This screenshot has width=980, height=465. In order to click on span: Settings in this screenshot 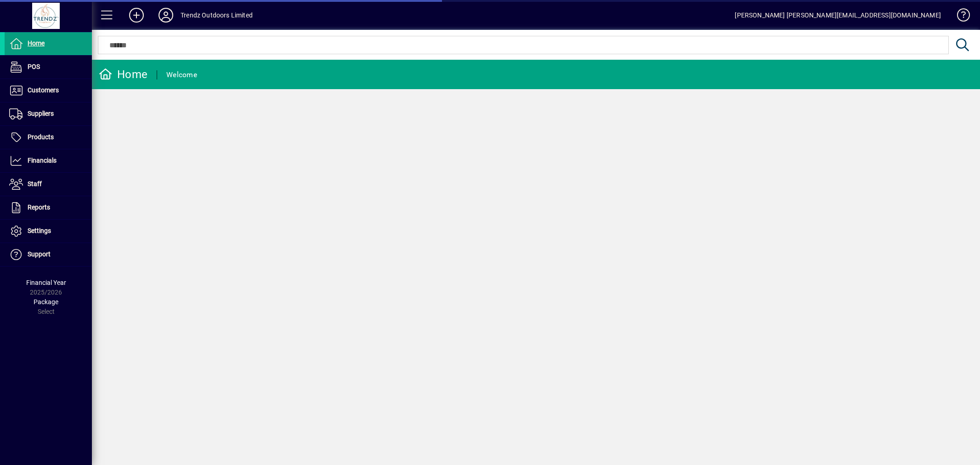, I will do `click(39, 231)`.